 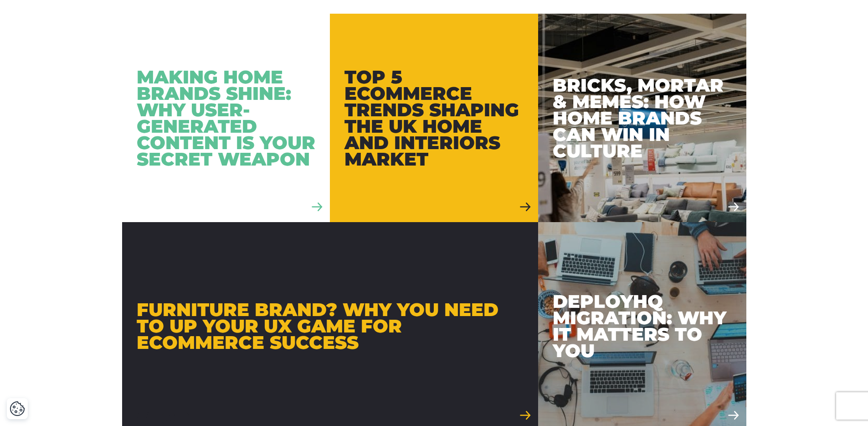 I want to click on div: Furniture Brand? Why you need to up your UX game for eCommerce success, so click(x=330, y=326).